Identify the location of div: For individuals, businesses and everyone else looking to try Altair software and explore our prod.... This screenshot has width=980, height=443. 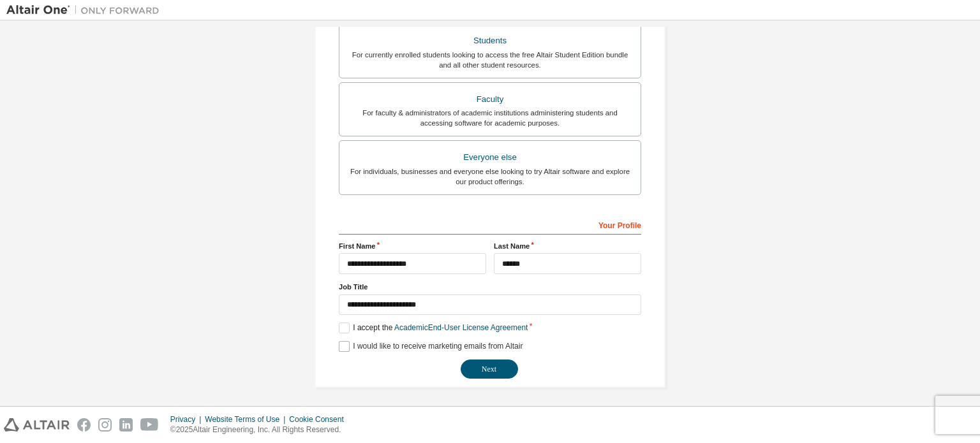
(490, 177).